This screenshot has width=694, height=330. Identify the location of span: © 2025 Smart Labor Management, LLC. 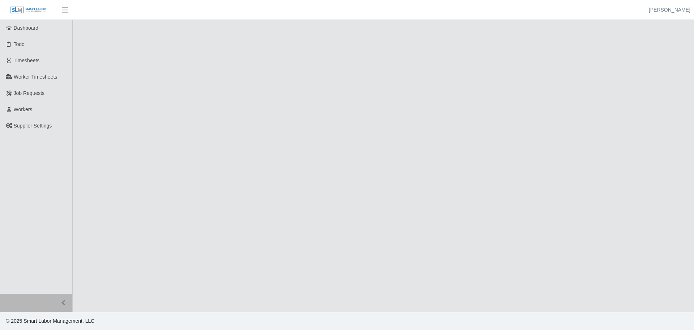
(50, 320).